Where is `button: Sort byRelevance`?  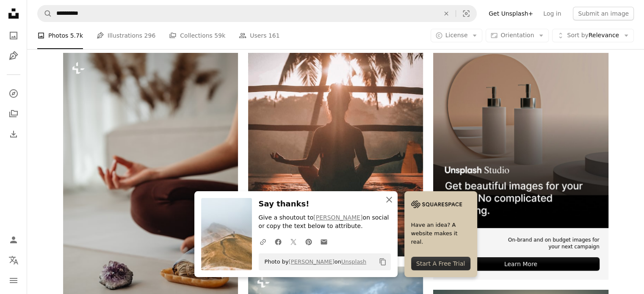 button: Sort byRelevance is located at coordinates (593, 36).